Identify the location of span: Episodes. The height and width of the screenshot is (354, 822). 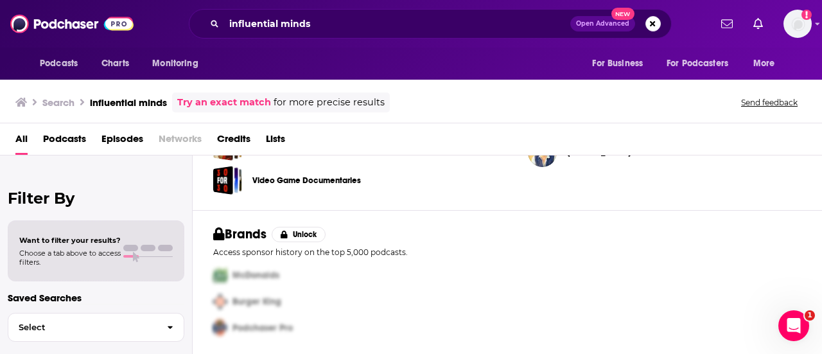
(122, 141).